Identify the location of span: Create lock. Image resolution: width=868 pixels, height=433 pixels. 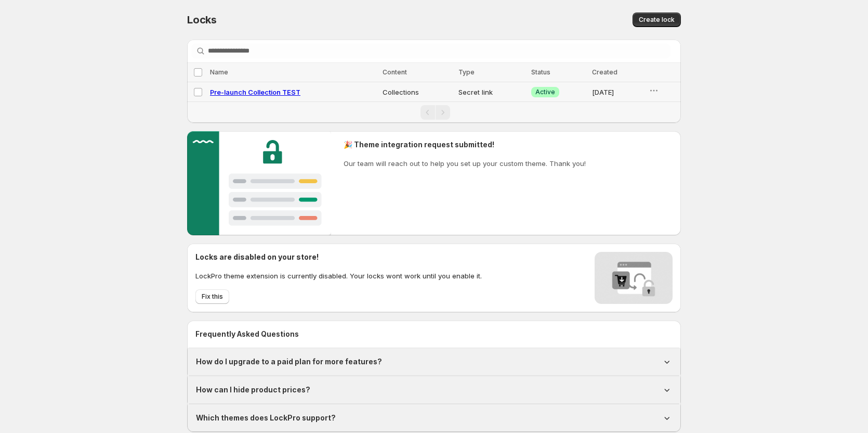
(657, 20).